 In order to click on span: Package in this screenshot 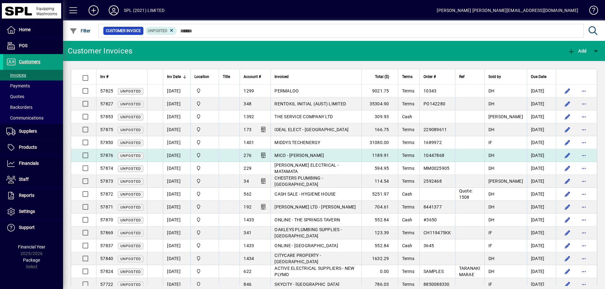, I will do `click(31, 260)`.